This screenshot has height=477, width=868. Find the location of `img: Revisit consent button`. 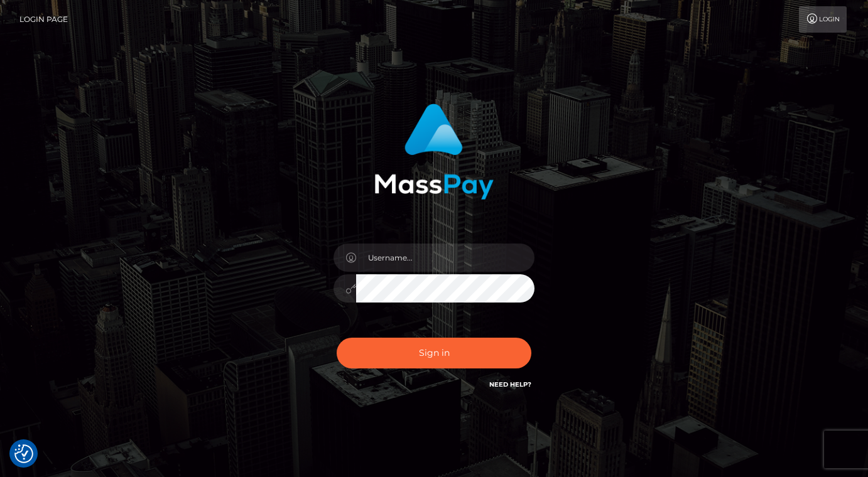

img: Revisit consent button is located at coordinates (24, 454).